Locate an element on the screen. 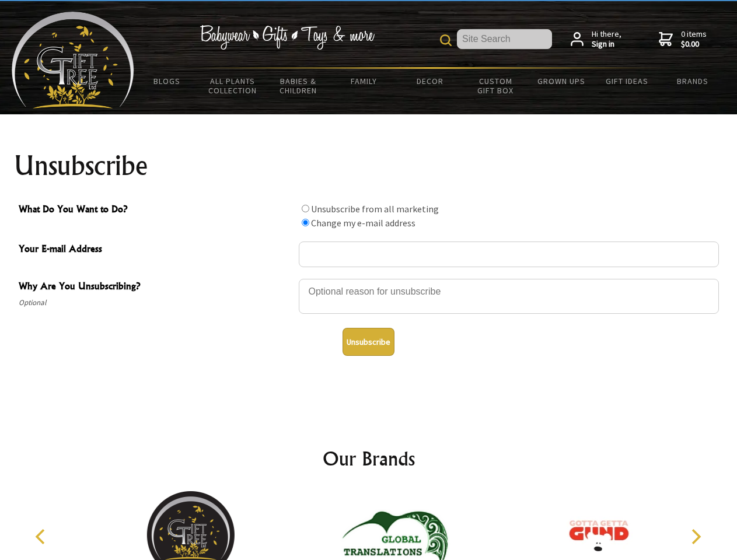 The image size is (737, 560). input: Your E-mail Address is located at coordinates (509, 254).